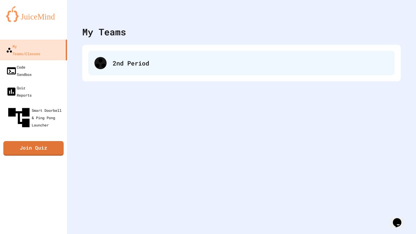  I want to click on a: Join Quiz, so click(33, 148).